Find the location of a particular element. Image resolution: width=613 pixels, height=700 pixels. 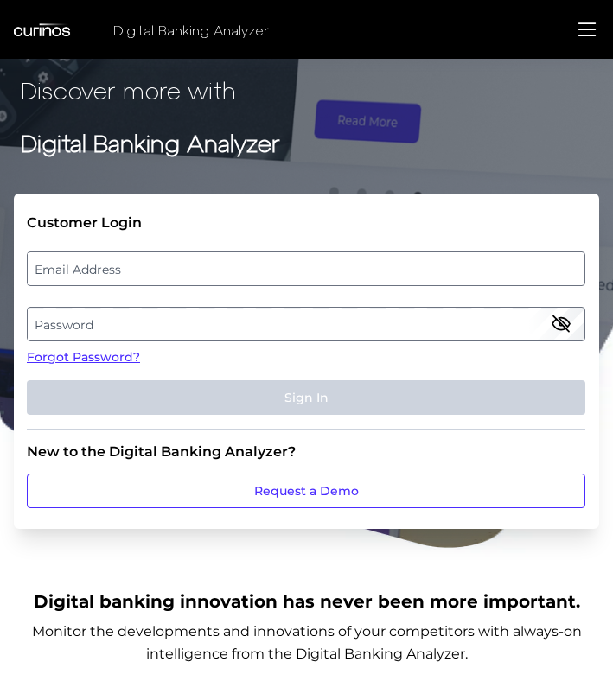

button: Sign In is located at coordinates (306, 397).